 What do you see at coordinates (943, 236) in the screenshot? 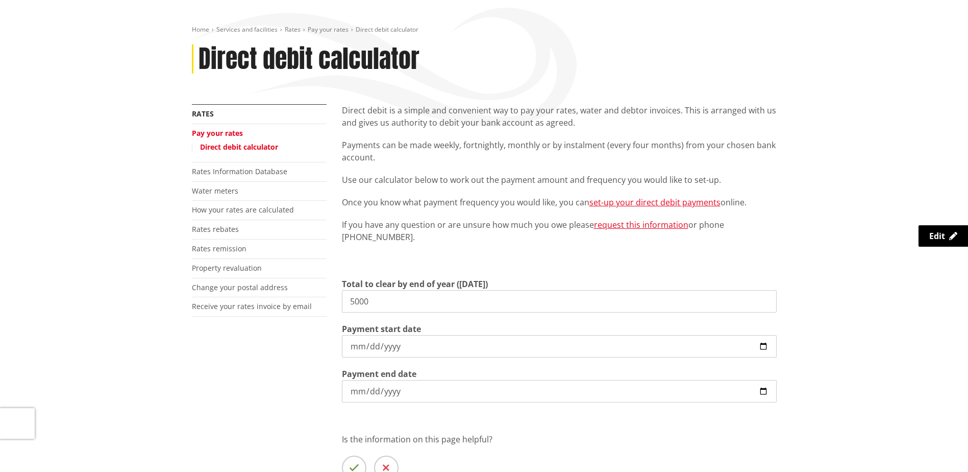
I see `a: Edit` at bounding box center [943, 236].